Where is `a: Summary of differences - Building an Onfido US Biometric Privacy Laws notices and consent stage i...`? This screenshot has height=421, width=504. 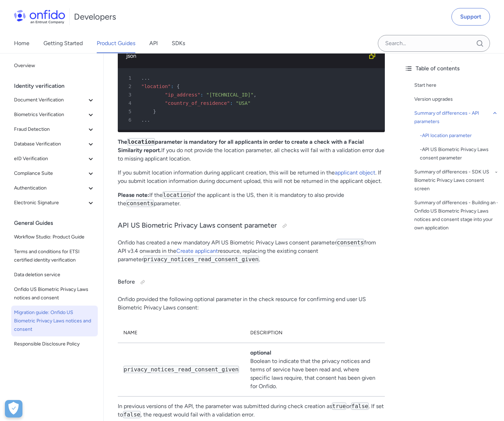 a: Summary of differences - Building an Onfido US Biometric Privacy Laws notices and consent stage i... is located at coordinates (456, 216).